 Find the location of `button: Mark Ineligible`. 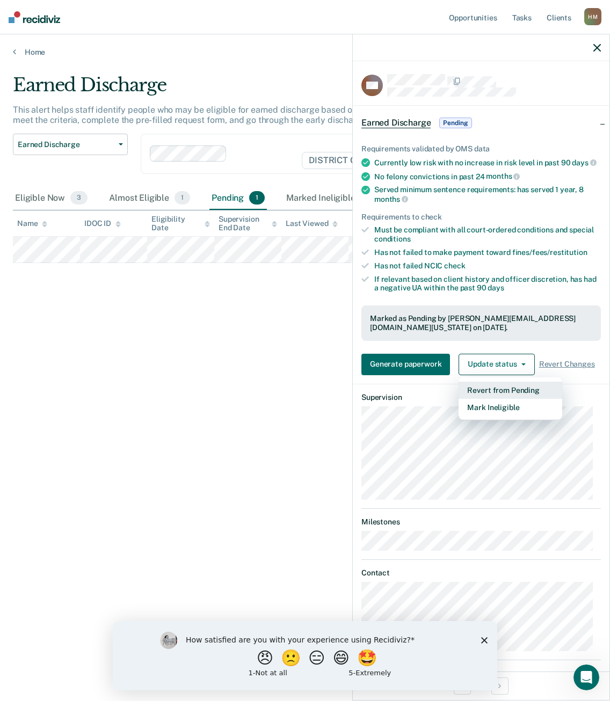

button: Mark Ineligible is located at coordinates (510, 408).